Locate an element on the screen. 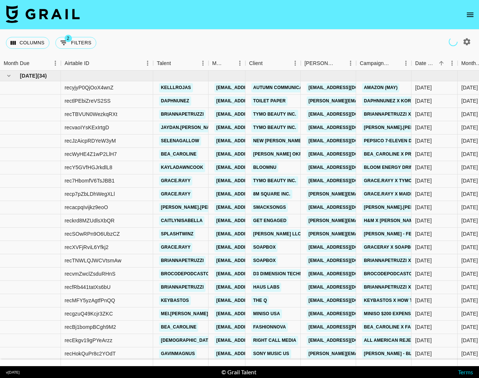  div: 5/1/2025 is located at coordinates (423, 234).